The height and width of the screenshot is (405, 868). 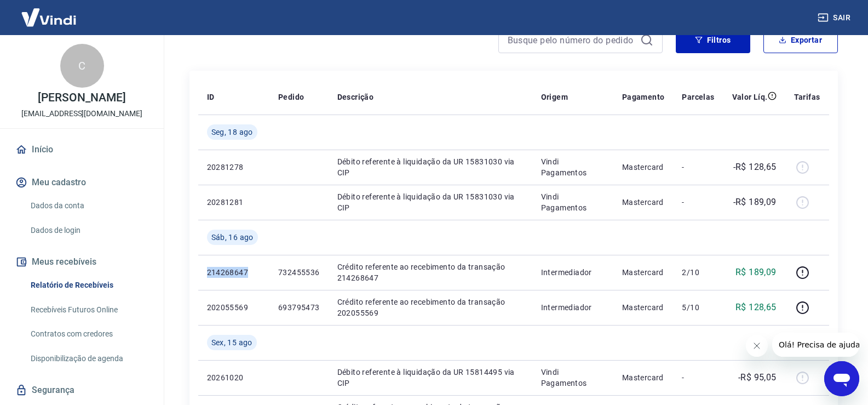 What do you see at coordinates (290, 97) in the screenshot?
I see `p: Pedido` at bounding box center [290, 97].